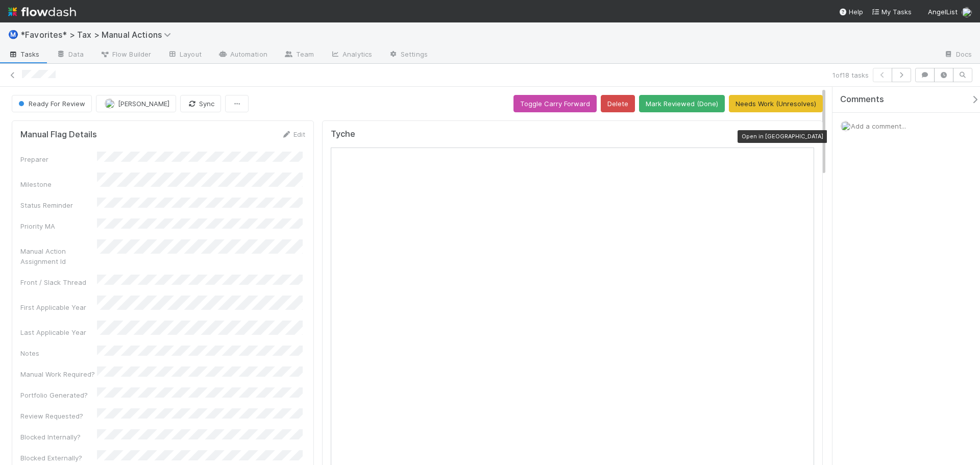 The width and height of the screenshot is (980, 465). What do you see at coordinates (299, 55) in the screenshot?
I see `a: Team` at bounding box center [299, 55].